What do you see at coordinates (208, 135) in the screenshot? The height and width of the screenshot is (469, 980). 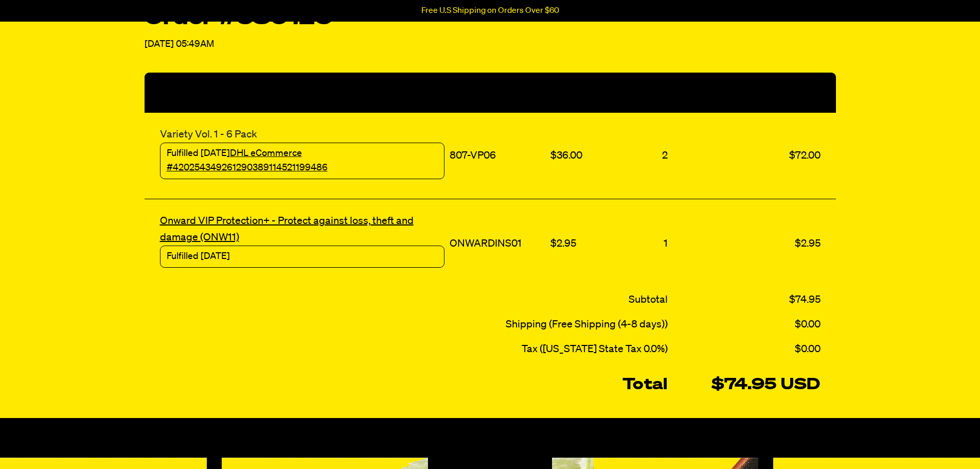 I see `a: Variety Vol. 1 - 6 Pack` at bounding box center [208, 135].